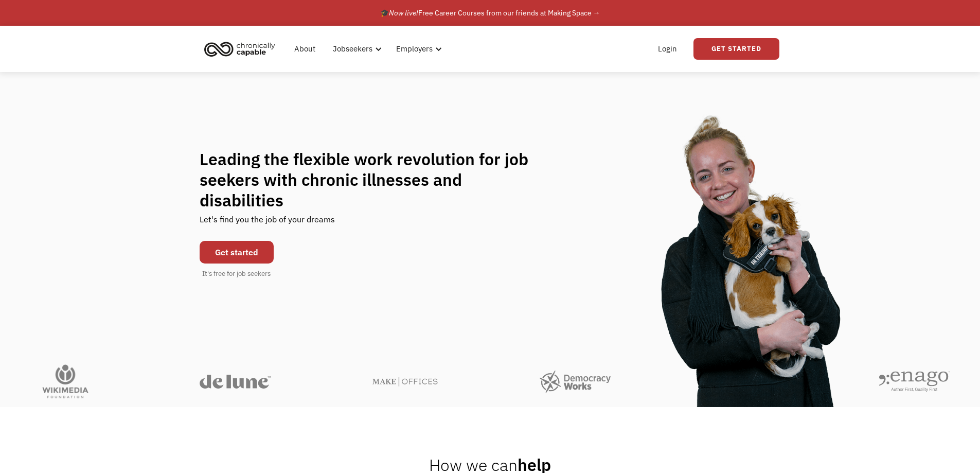 The width and height of the screenshot is (980, 473). What do you see at coordinates (237, 252) in the screenshot?
I see `a: Get started` at bounding box center [237, 252].